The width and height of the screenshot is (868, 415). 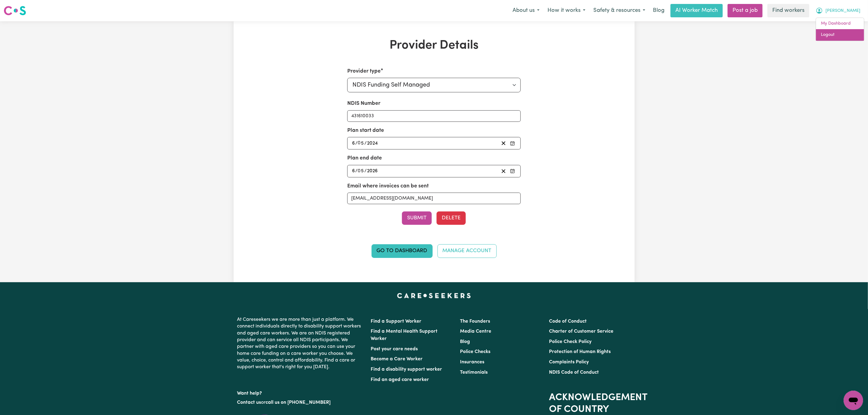 I want to click on a: Manage Account, so click(x=467, y=251).